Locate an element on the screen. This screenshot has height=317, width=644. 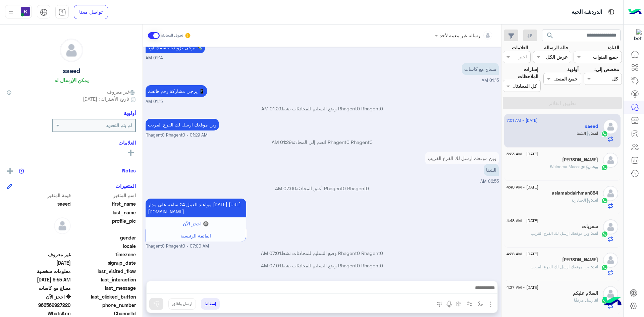
span: مساج مع كاسات is located at coordinates (39, 287).